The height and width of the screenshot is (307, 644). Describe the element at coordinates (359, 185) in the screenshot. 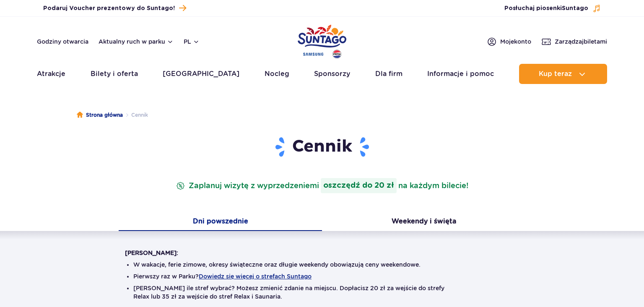

I see `strong: oszczędź do 20 zł` at that location.